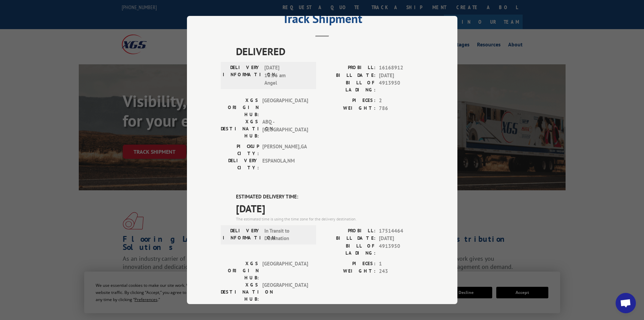 This screenshot has height=320, width=644. I want to click on span: 786, so click(402, 108).